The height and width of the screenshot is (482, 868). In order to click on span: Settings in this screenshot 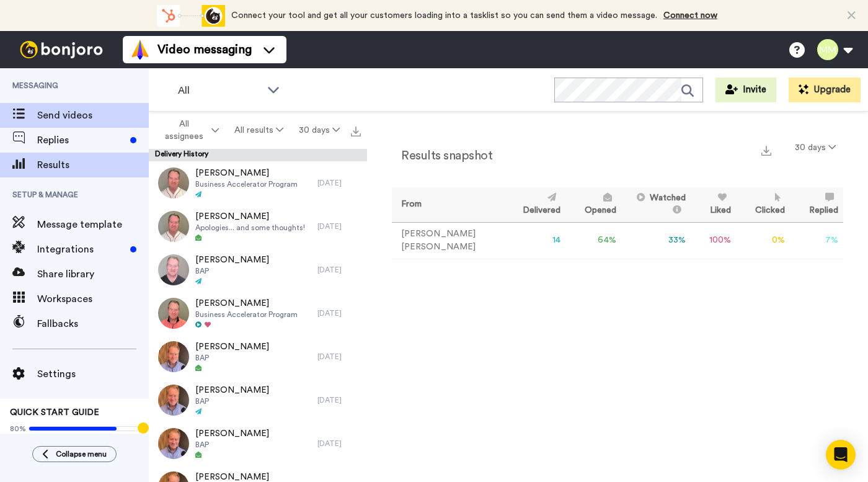, I will do `click(93, 374)`.